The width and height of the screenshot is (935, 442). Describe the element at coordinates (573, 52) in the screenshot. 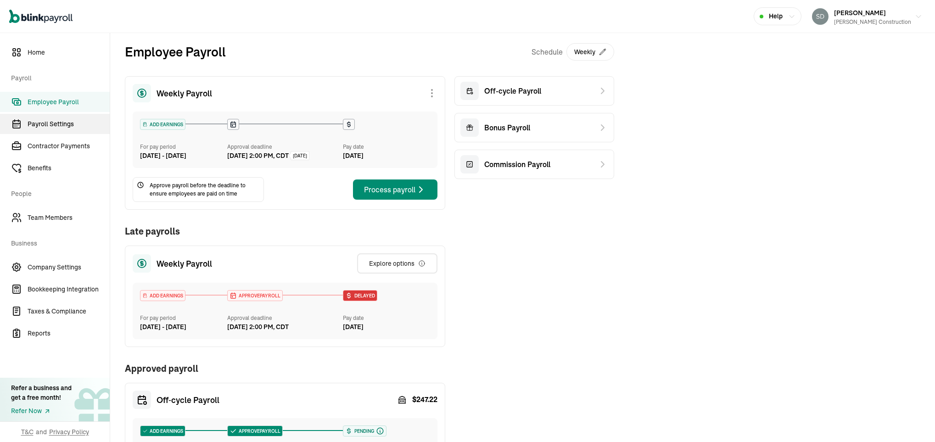

I see `div: Schedule` at that location.